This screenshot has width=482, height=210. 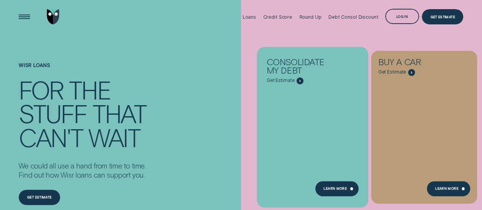 What do you see at coordinates (82, 113) in the screenshot?
I see `h4: For the stuff that can't wait` at bounding box center [82, 113].